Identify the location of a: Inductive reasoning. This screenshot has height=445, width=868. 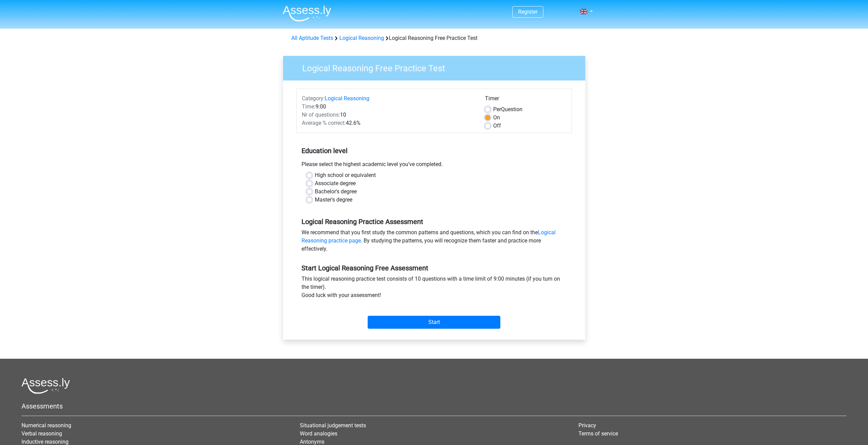
(45, 442).